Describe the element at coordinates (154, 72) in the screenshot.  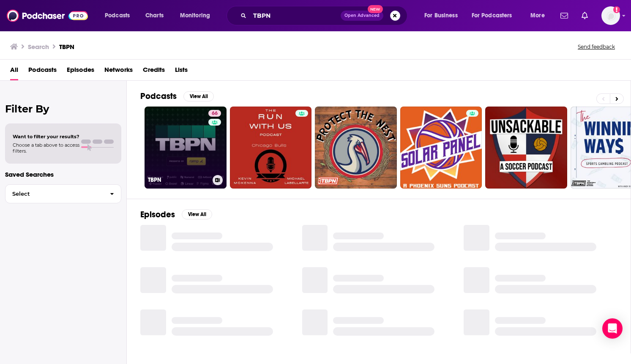
I see `span: Credits` at that location.